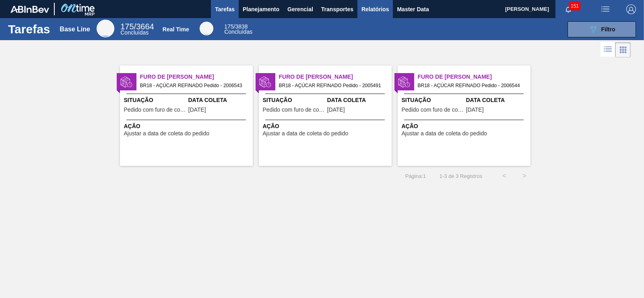 The image size is (644, 298). I want to click on img: Logout, so click(631, 9).